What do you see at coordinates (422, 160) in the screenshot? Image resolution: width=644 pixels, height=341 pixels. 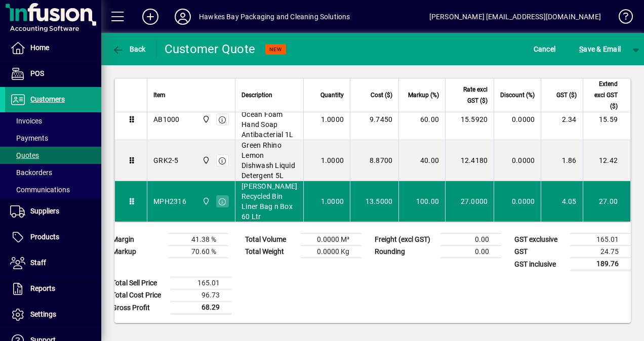 I see `td: 40.00` at bounding box center [422, 160].